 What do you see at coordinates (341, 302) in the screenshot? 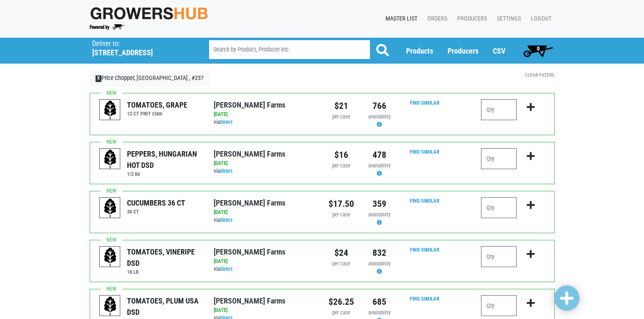
I see `div: $26.25` at bounding box center [341, 302].